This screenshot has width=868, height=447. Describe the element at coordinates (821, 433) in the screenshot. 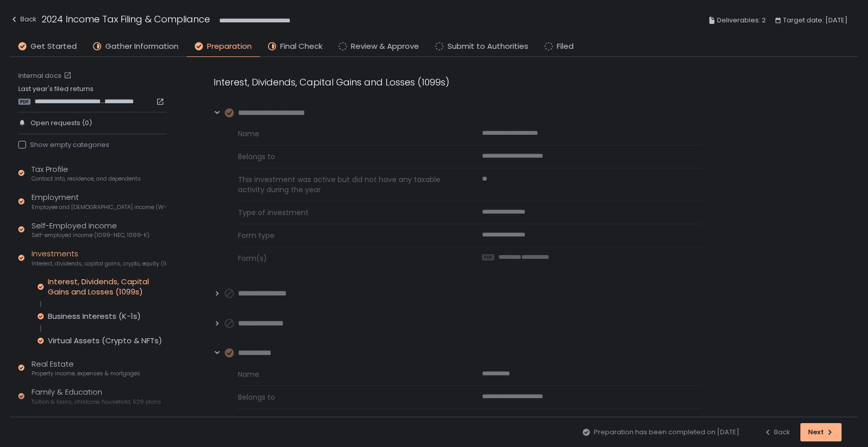

I see `div: Next` at that location.